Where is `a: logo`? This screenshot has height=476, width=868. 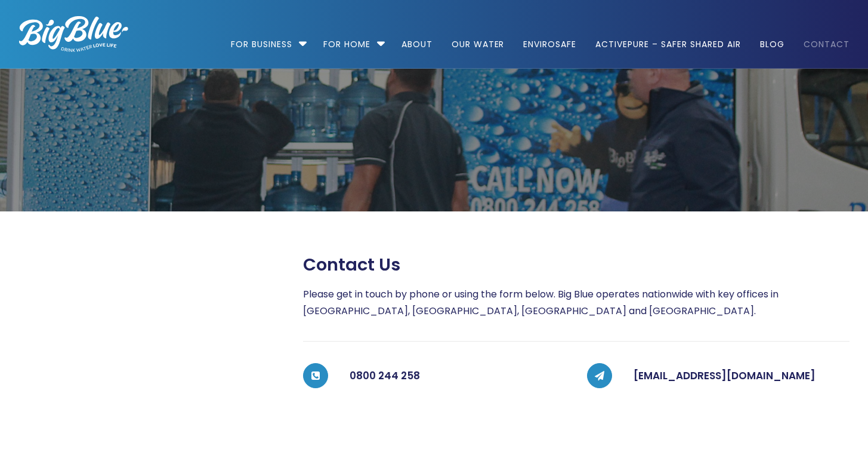
a: logo is located at coordinates (73, 34).